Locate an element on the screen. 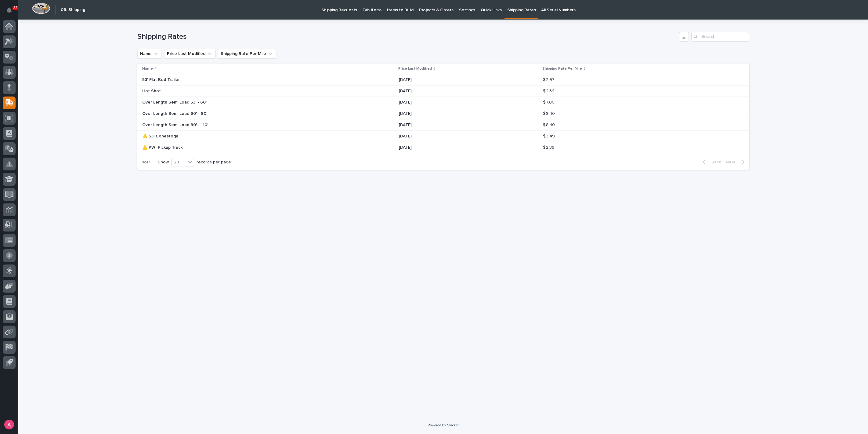  p: Over Length Semi Load 53' - 60' is located at coordinates (175, 102).